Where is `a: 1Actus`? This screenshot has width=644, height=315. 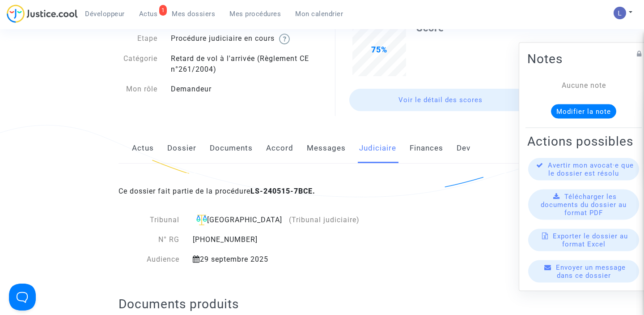 a: 1Actus is located at coordinates (148, 14).